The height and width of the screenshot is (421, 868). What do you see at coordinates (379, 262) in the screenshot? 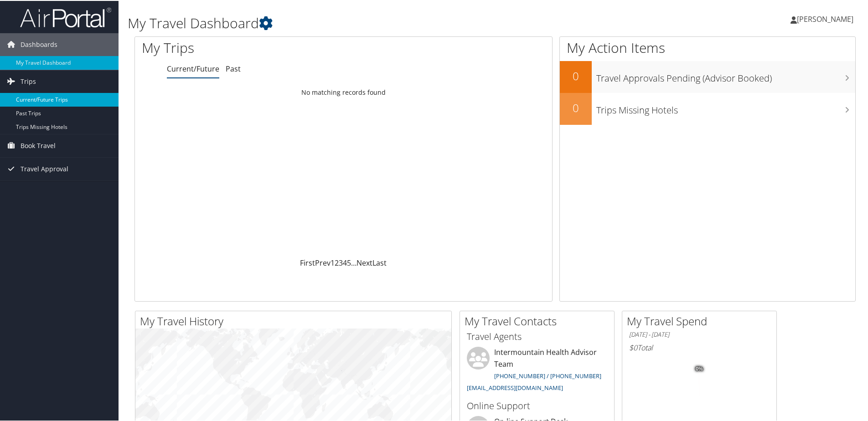
I see `a: Last` at bounding box center [379, 262].